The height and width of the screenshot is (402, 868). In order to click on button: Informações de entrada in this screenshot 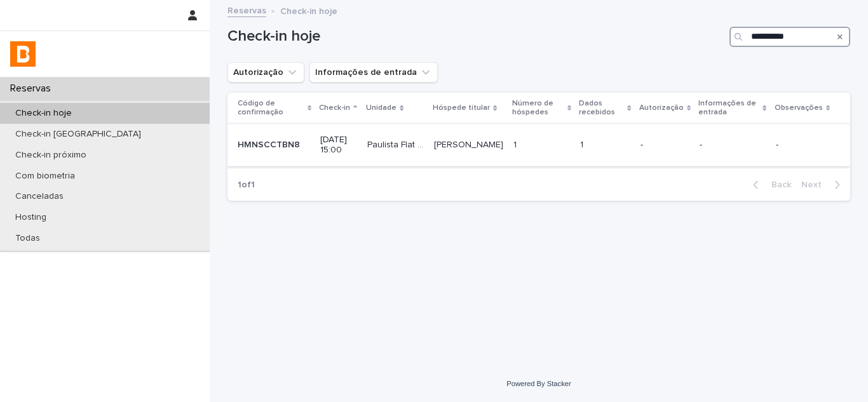, I will do `click(373, 72)`.